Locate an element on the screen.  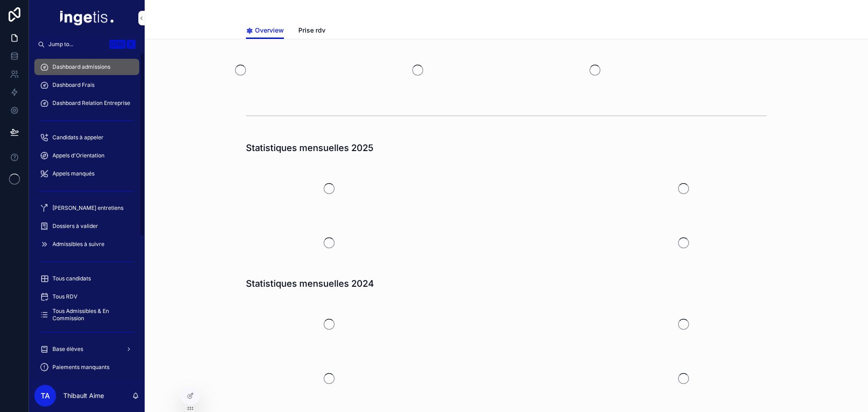
a: Base élèves is located at coordinates (87, 349).